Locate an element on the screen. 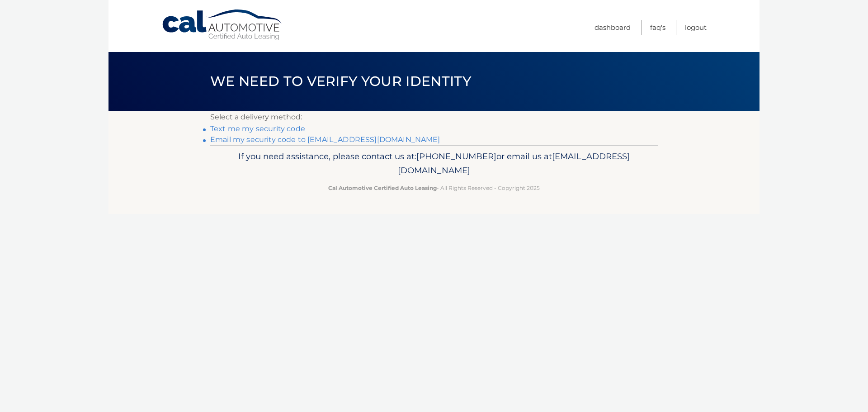 Image resolution: width=868 pixels, height=412 pixels. p: If you need assistance, please contact us at: or email us at is located at coordinates (434, 164).